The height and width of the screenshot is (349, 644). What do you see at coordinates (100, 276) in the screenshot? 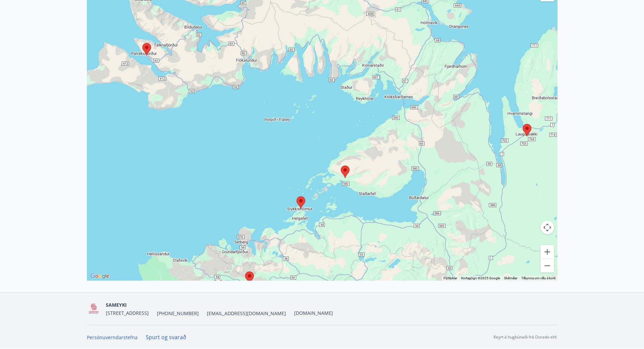
I see `a: Opna þetta svæði í Google-kortum (opnar nýjan glugga)` at bounding box center [100, 276].